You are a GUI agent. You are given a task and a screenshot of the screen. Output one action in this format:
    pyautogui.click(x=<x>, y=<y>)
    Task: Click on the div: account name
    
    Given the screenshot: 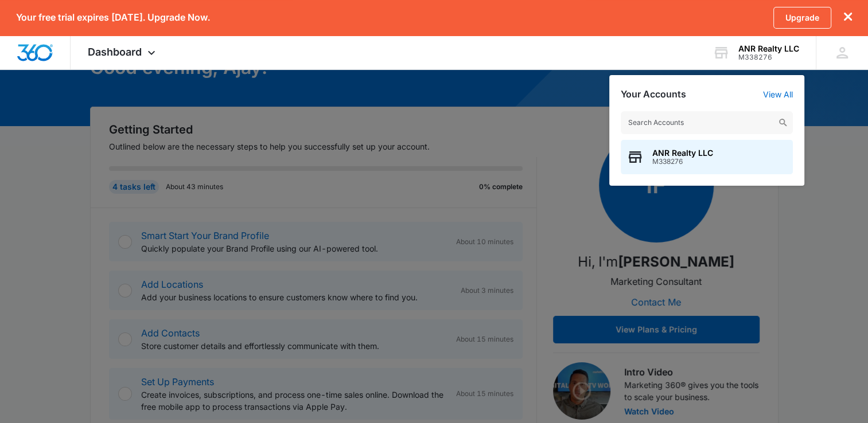 What is the action you would take?
    pyautogui.click(x=769, y=49)
    